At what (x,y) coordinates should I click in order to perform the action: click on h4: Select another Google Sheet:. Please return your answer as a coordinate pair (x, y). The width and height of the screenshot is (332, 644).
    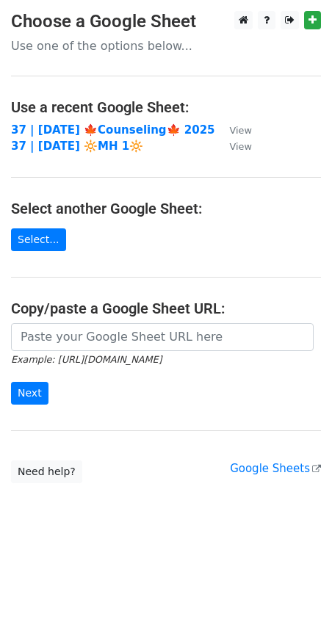
    Looking at the image, I should click on (166, 209).